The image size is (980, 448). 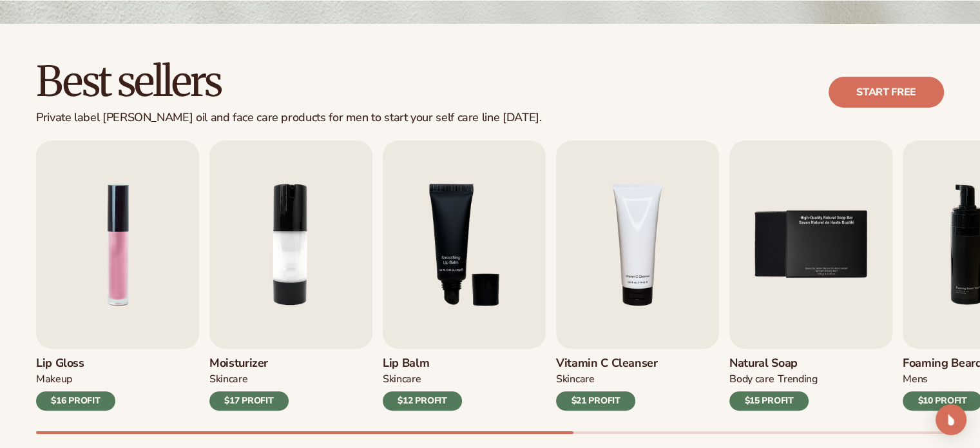 I want to click on div: $12 PROFIT, so click(x=422, y=401).